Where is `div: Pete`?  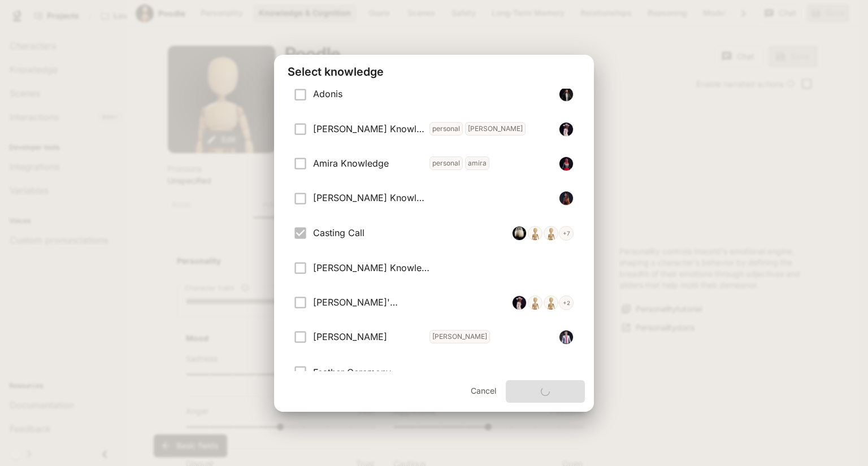
div: Pete is located at coordinates (535, 303).